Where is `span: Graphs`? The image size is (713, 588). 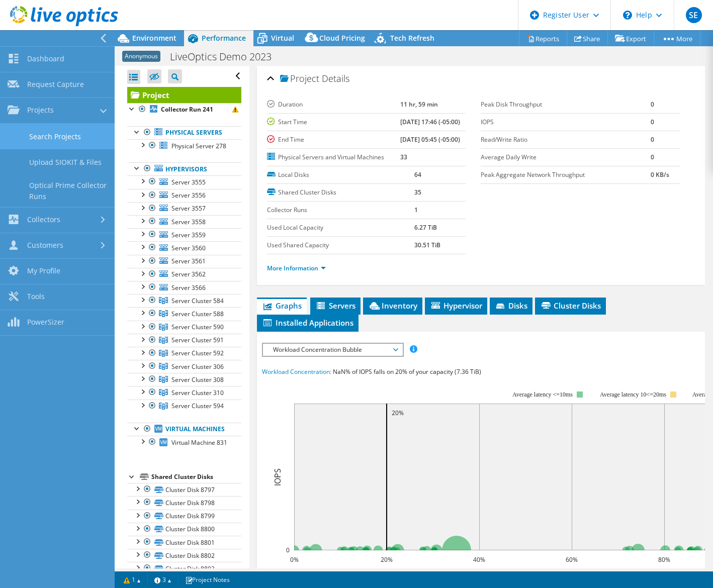
span: Graphs is located at coordinates (282, 306).